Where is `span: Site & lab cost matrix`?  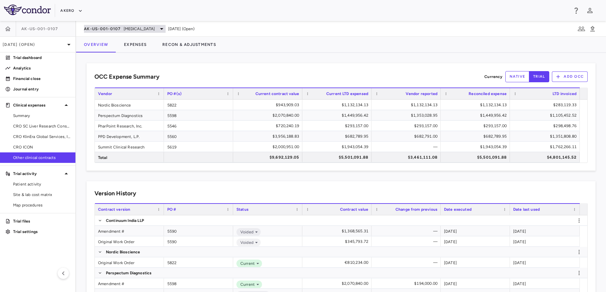
span: Site & lab cost matrix is located at coordinates (42, 195).